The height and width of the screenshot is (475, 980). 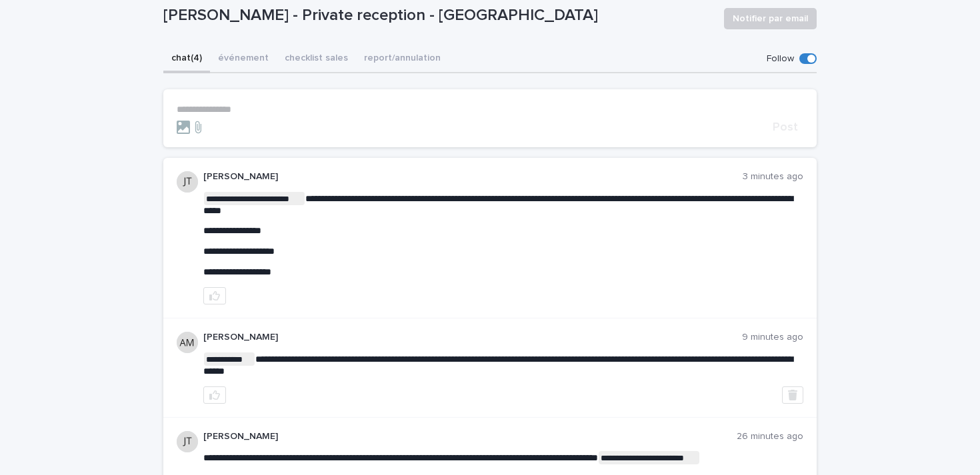 I want to click on span: Post, so click(x=785, y=127).